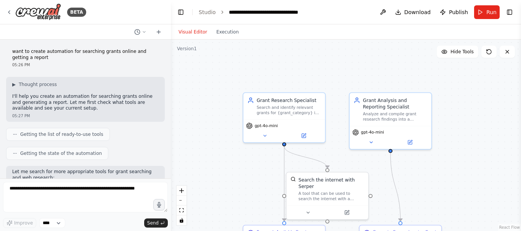 The image size is (521, 231). Describe the element at coordinates (159, 32) in the screenshot. I see `button: Start a new chat` at that location.